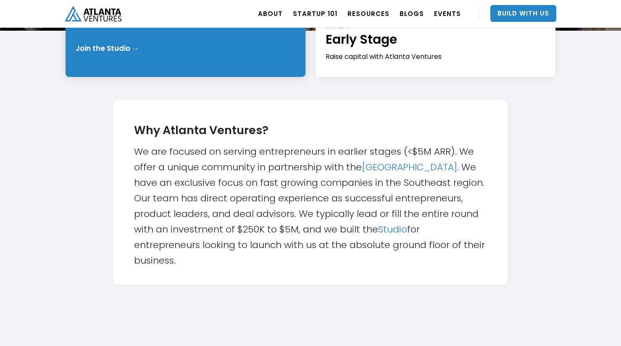 This screenshot has width=621, height=346. I want to click on a: Build With Us, so click(523, 13).